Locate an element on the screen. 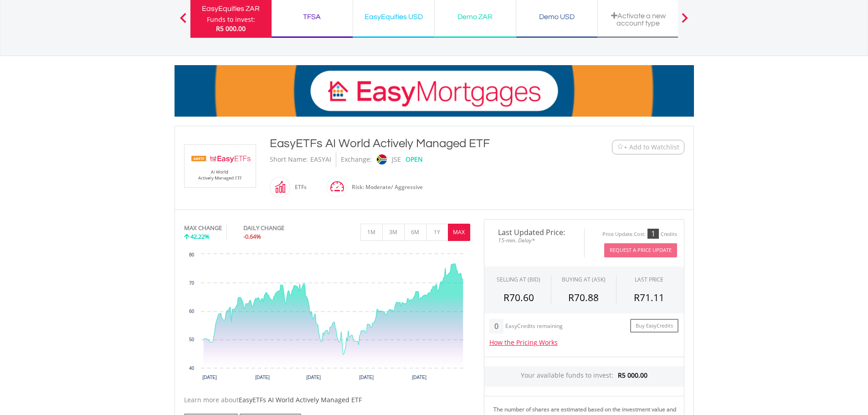 Image resolution: width=868 pixels, height=415 pixels. div: Your available funds to invest: is located at coordinates (585, 377).